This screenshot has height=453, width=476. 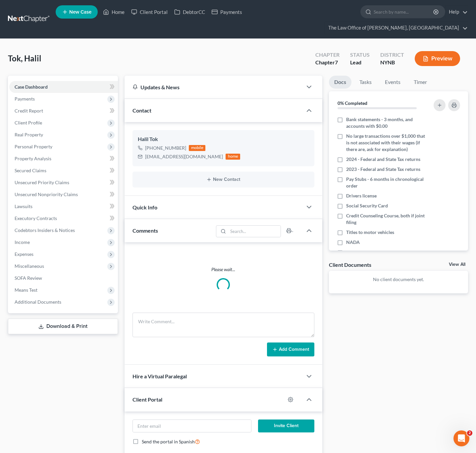 What do you see at coordinates (64, 87) in the screenshot?
I see `a: Case Dashboard` at bounding box center [64, 87].